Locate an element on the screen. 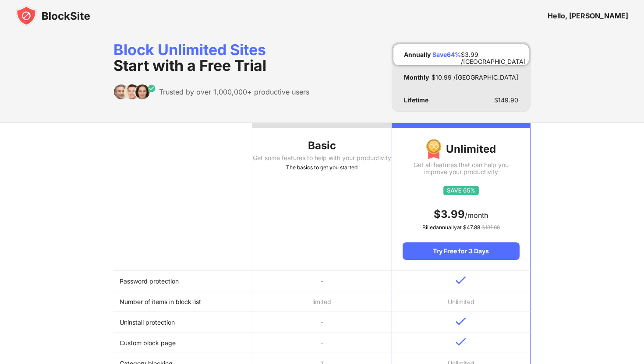 This screenshot has height=364, width=644. td: limited is located at coordinates (322, 301).